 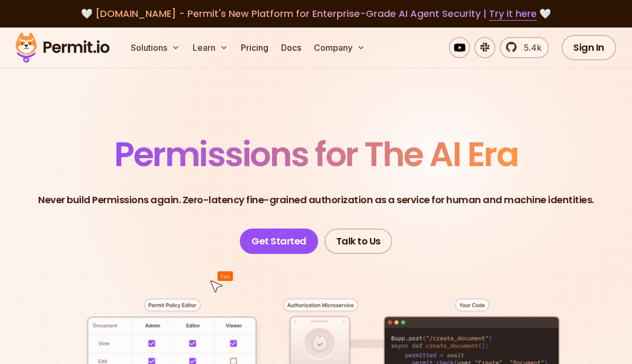 What do you see at coordinates (359, 241) in the screenshot?
I see `a: Talk to Us` at bounding box center [359, 241].